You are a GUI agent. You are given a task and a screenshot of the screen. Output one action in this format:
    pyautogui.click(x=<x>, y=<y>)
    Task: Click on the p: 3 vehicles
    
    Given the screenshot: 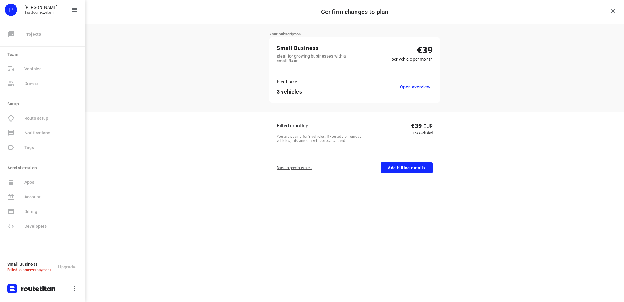 What is the action you would take?
    pyautogui.click(x=289, y=92)
    